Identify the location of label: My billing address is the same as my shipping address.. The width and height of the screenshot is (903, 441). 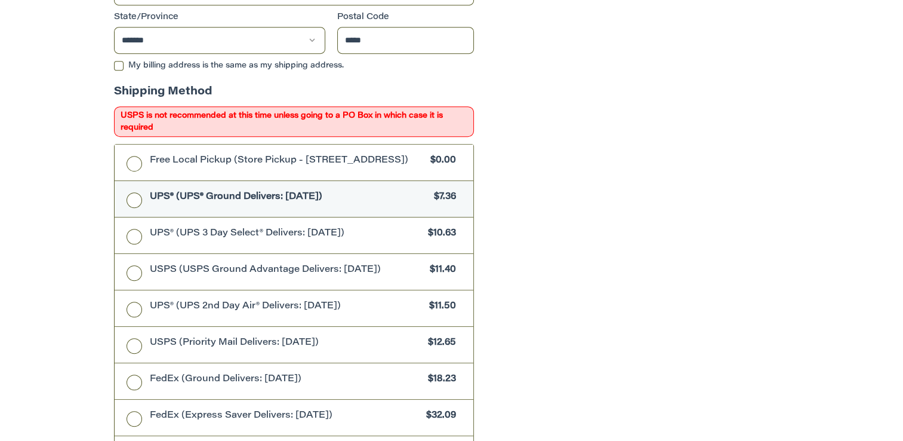
(294, 66).